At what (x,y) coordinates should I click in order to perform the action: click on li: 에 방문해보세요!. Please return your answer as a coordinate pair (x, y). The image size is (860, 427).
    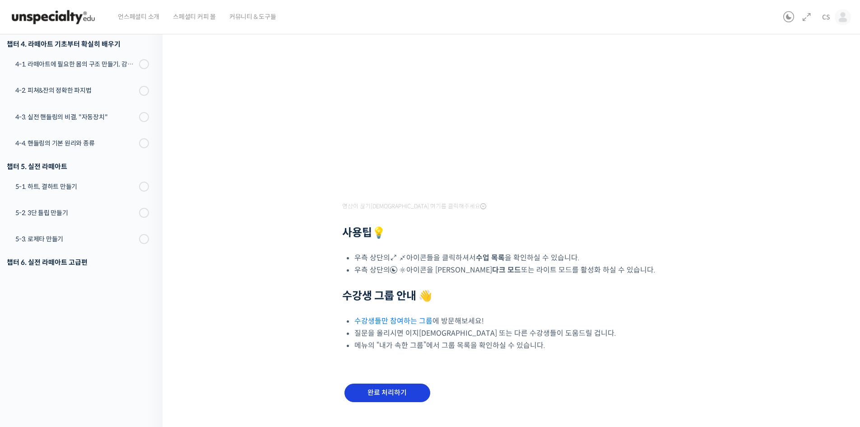
    Looking at the image, I should click on (520, 321).